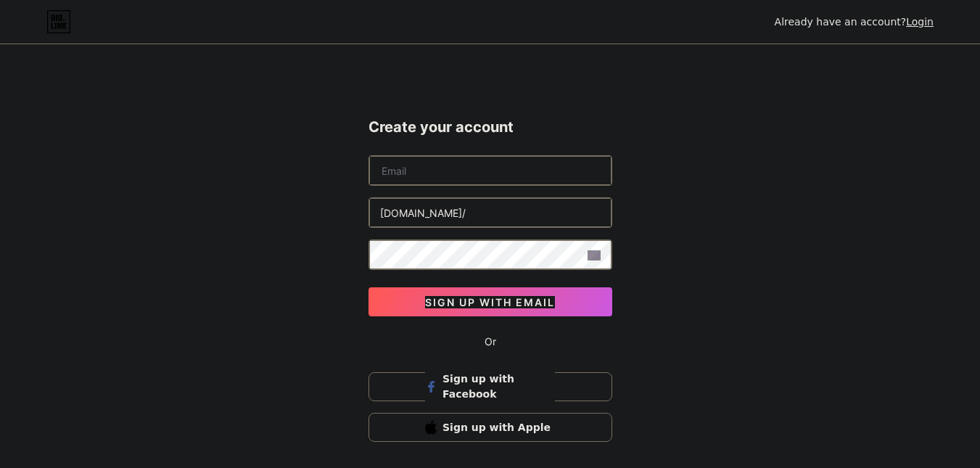  Describe the element at coordinates (490, 212) in the screenshot. I see `input: username` at that location.